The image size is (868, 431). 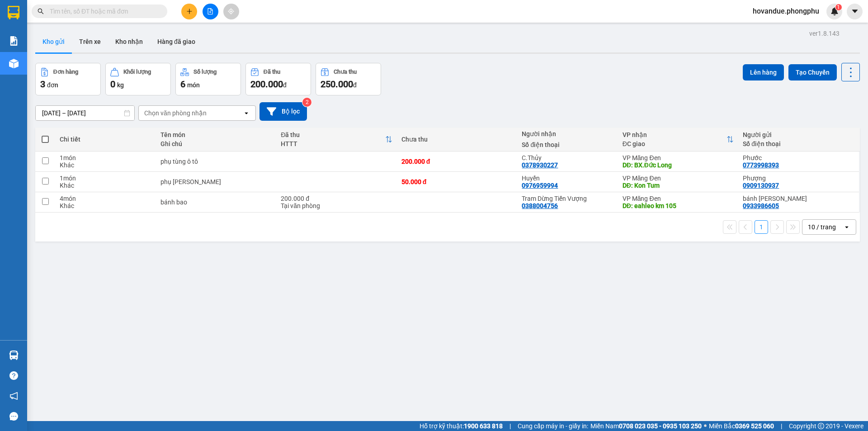 I want to click on div: Khối lượng, so click(x=137, y=72).